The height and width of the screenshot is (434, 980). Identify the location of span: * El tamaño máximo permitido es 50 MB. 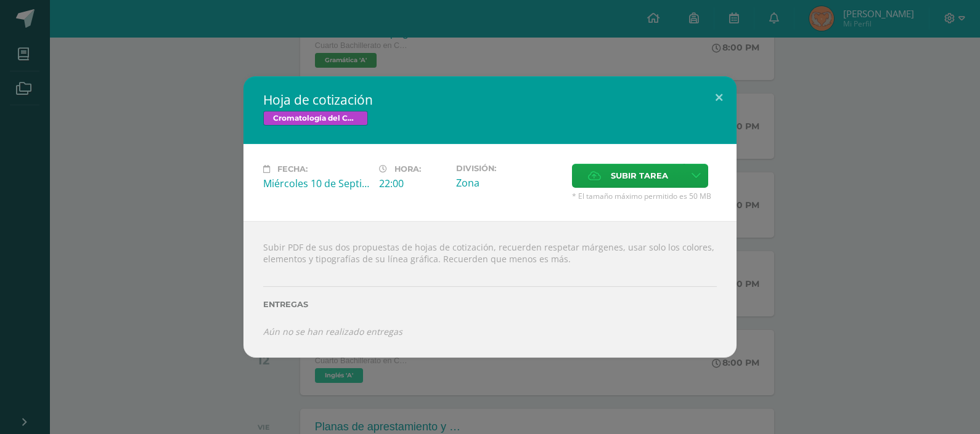
(644, 196).